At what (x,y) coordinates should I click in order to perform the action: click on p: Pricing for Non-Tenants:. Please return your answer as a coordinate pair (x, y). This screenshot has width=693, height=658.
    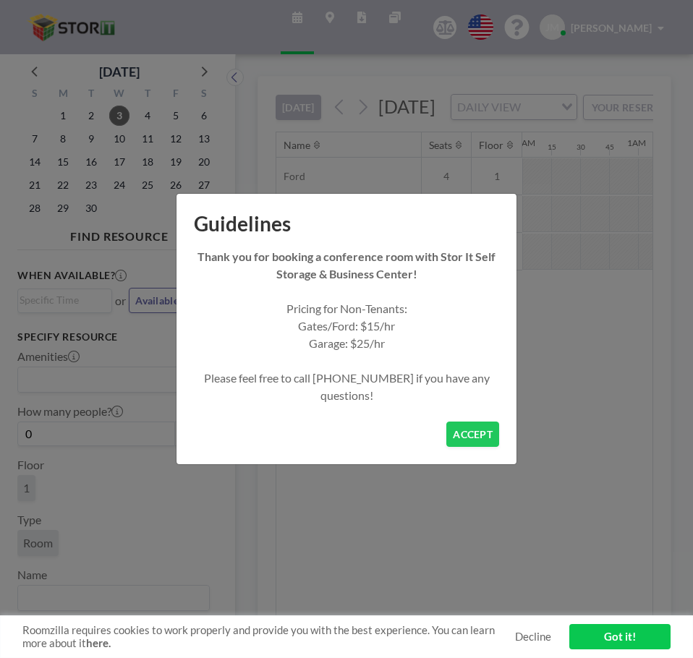
    Looking at the image, I should click on (347, 309).